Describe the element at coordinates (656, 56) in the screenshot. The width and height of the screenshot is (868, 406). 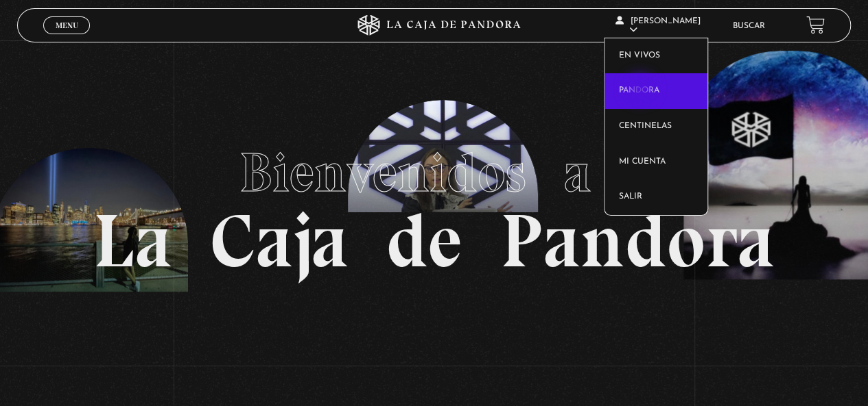
I see `a: En vivos` at that location.